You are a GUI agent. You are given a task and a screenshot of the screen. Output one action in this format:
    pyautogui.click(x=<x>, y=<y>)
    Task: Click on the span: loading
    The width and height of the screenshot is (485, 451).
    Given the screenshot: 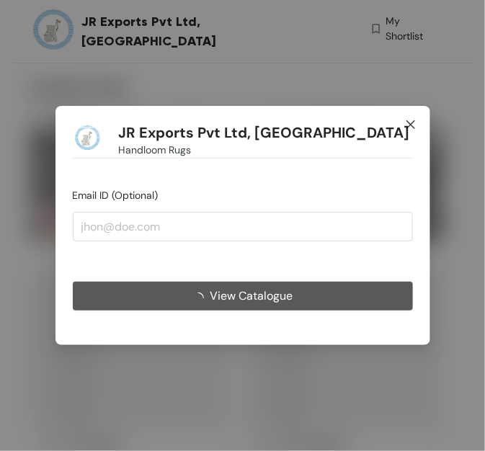 What is the action you would take?
    pyautogui.click(x=201, y=298)
    